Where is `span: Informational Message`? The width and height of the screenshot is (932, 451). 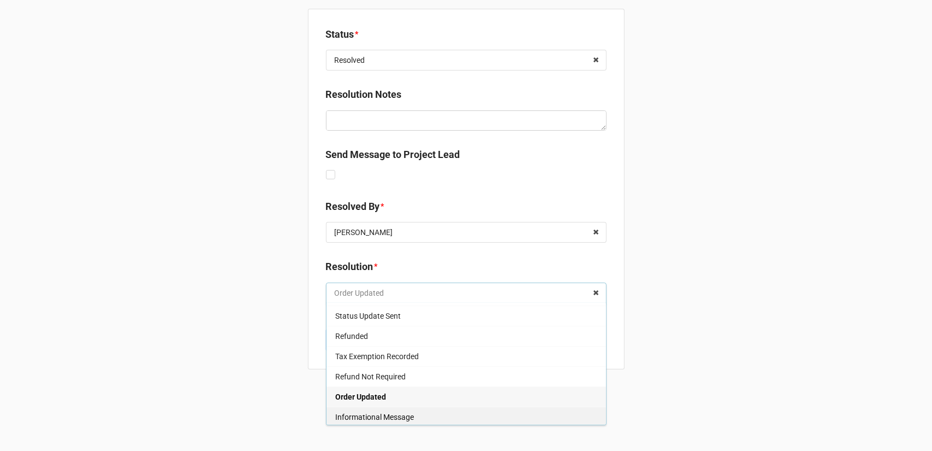
span: Informational Message is located at coordinates (375, 417).